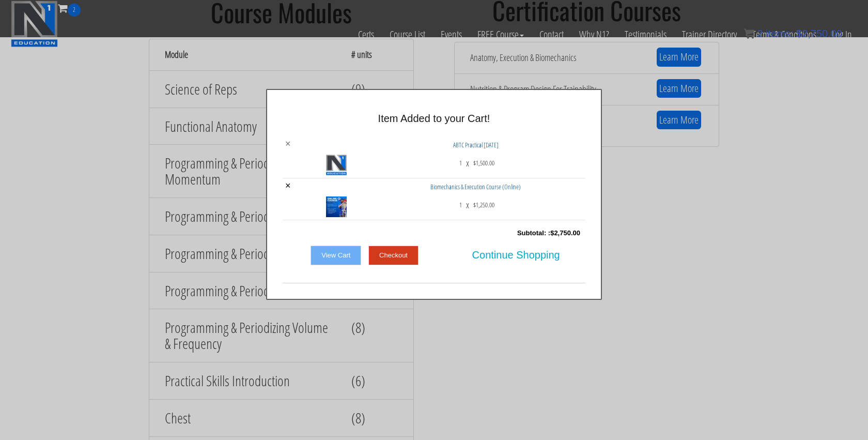 The width and height of the screenshot is (868, 440). I want to click on span: Continue Shopping, so click(516, 255).